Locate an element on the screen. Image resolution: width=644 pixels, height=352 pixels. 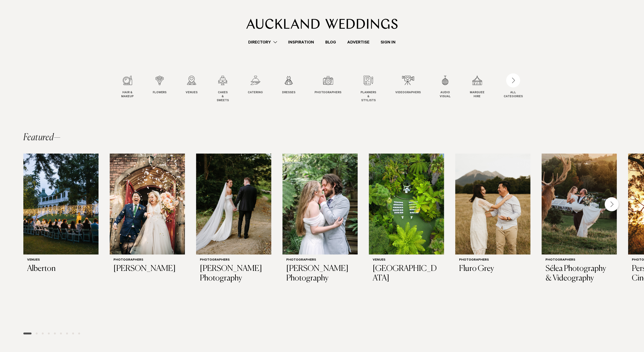
img: Auckland Weddings Photographers | Trang Dong Photography is located at coordinates (320, 204).